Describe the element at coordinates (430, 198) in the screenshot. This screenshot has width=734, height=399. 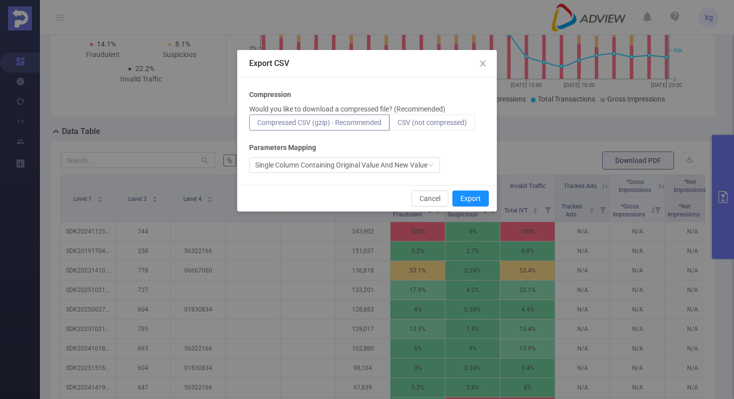
I see `button: Cancel` at that location.